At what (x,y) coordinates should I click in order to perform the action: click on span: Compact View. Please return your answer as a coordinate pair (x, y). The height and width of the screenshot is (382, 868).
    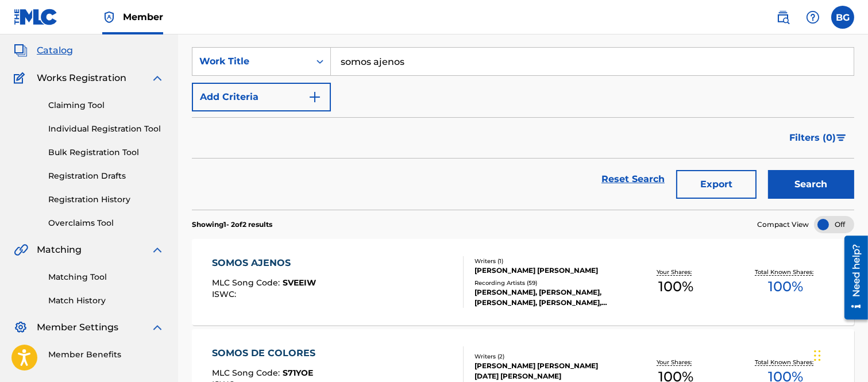
    Looking at the image, I should click on (783, 224).